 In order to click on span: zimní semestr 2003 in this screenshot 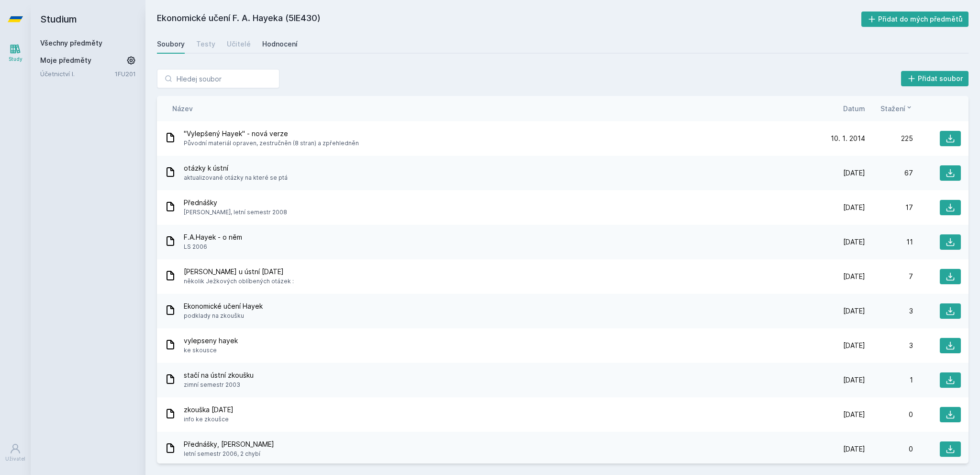, I will do `click(218, 385)`.